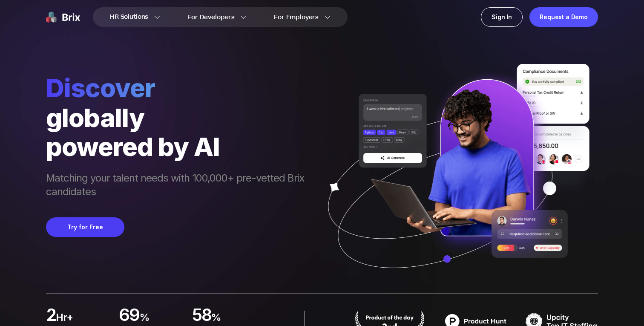 The width and height of the screenshot is (644, 326). What do you see at coordinates (180, 186) in the screenshot?
I see `span: Matching your talent needs with 100,000+ pre-vetted Brix candidates` at bounding box center [180, 186].